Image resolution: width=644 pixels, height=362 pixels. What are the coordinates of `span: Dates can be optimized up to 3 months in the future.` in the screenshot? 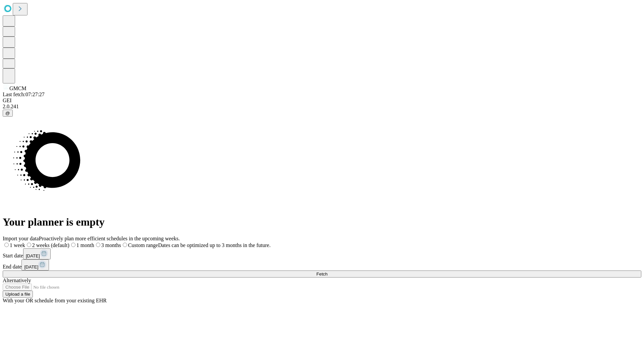 It's located at (214, 245).